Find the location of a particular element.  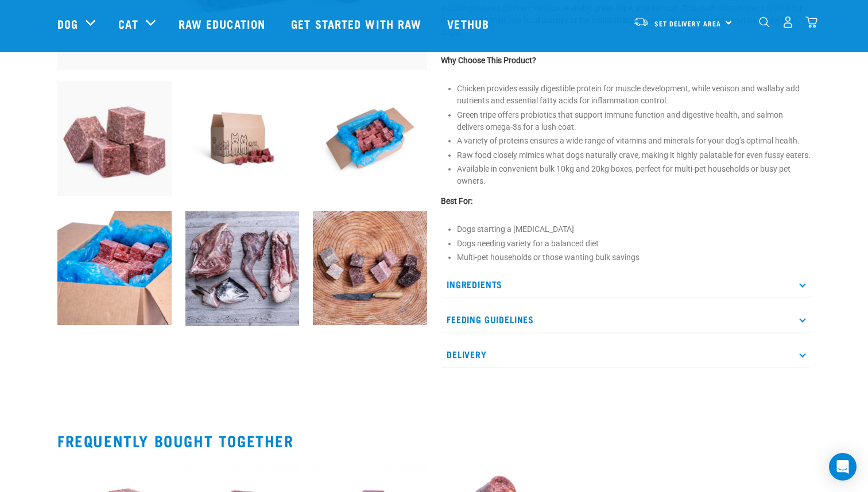

li: Dogs needing variety for a balanced diet is located at coordinates (634, 243).